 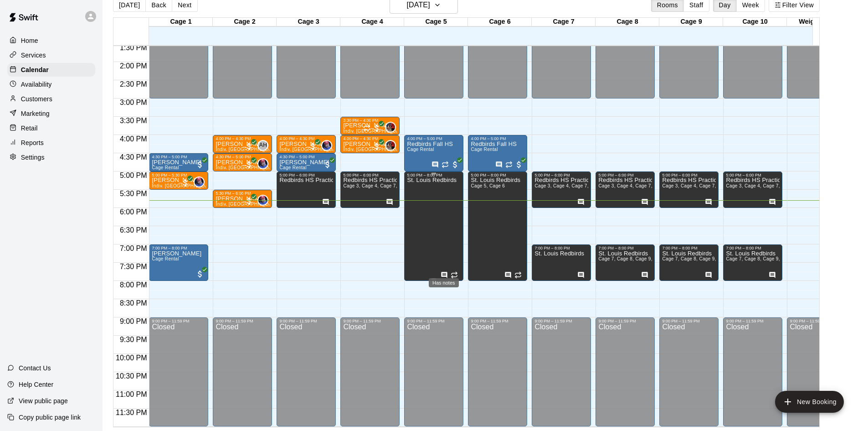 I want to click on span: Cage Rental, so click(x=419, y=149).